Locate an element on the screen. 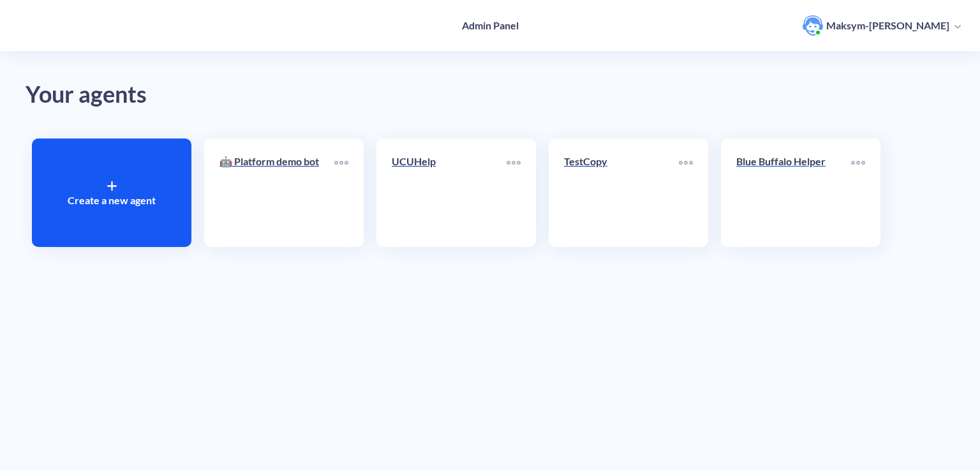 The height and width of the screenshot is (471, 980). p: UCUHelp is located at coordinates (449, 162).